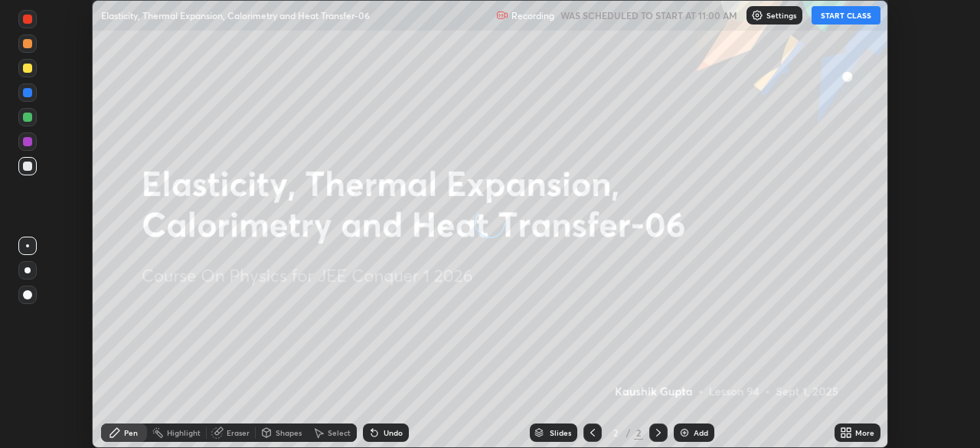  Describe the element at coordinates (131, 433) in the screenshot. I see `div: Pen` at that location.